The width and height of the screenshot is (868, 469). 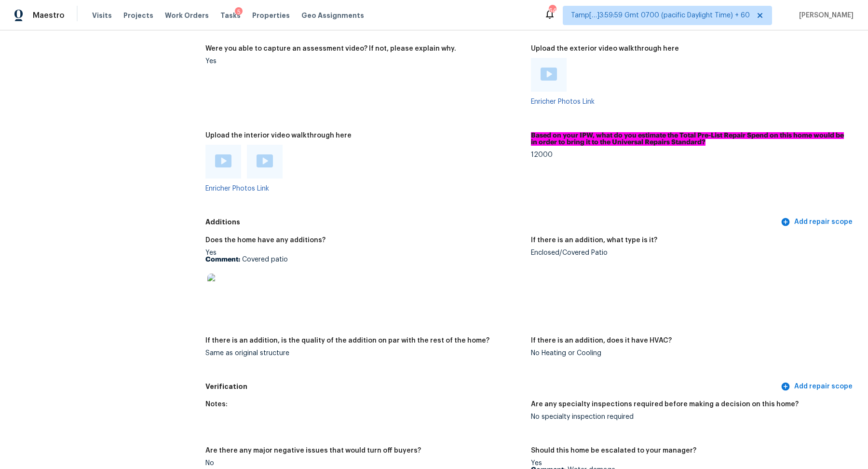 I want to click on span: Geo Assignments, so click(x=333, y=16).